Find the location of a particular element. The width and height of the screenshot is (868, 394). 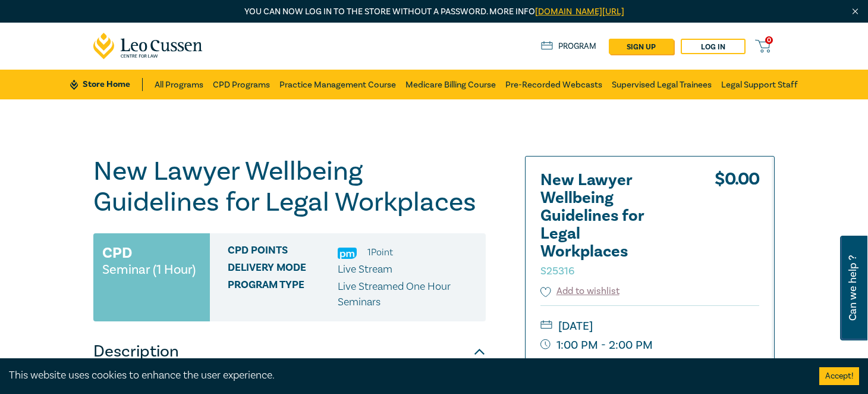

small: 1:00 PM - 2:00 PM is located at coordinates (650, 345).